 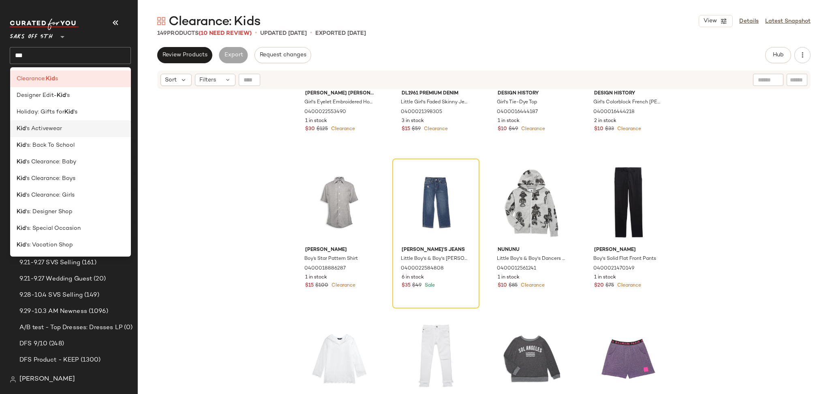 What do you see at coordinates (517, 112) in the screenshot?
I see `span: 0400016444187` at bounding box center [517, 112].